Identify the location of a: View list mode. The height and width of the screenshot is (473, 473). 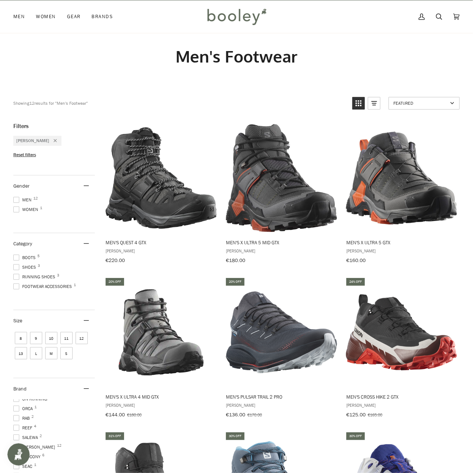
(374, 103).